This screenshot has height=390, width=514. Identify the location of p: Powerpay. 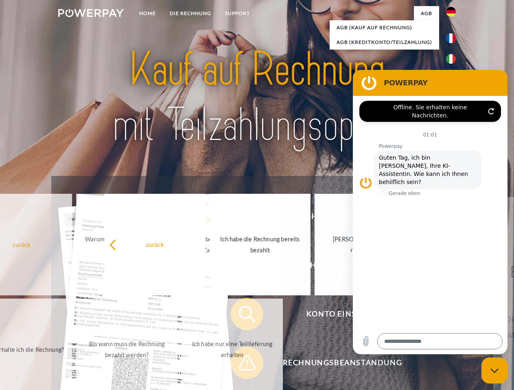
(90, 76).